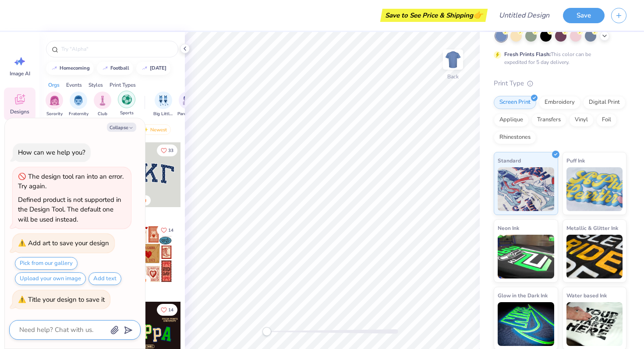 This screenshot has height=349, width=644. What do you see at coordinates (20, 74) in the screenshot?
I see `span: Image AI` at bounding box center [20, 74].